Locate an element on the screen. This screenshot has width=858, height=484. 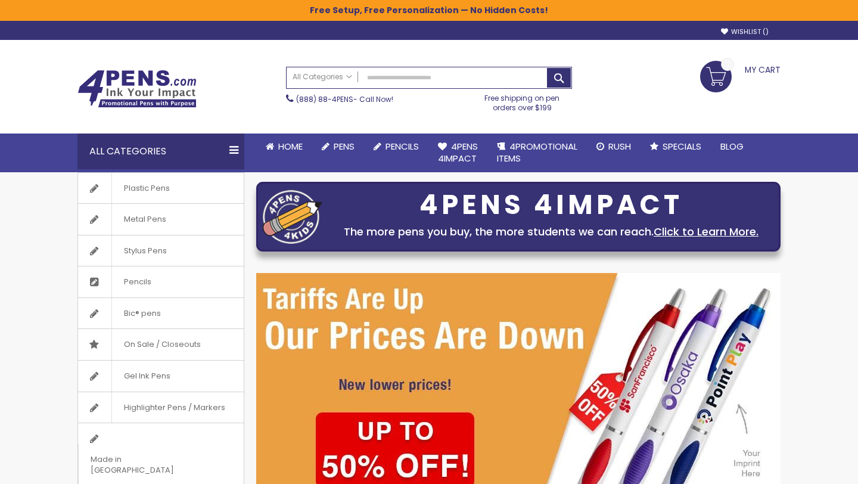
span: 4Pens 4impact is located at coordinates (458, 152).